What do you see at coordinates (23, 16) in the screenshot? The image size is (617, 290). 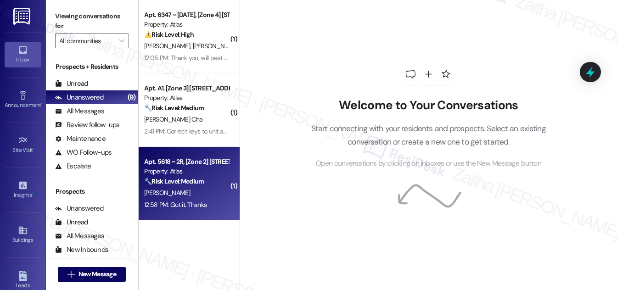 I see `img: ResiDesk Logo` at bounding box center [23, 16].